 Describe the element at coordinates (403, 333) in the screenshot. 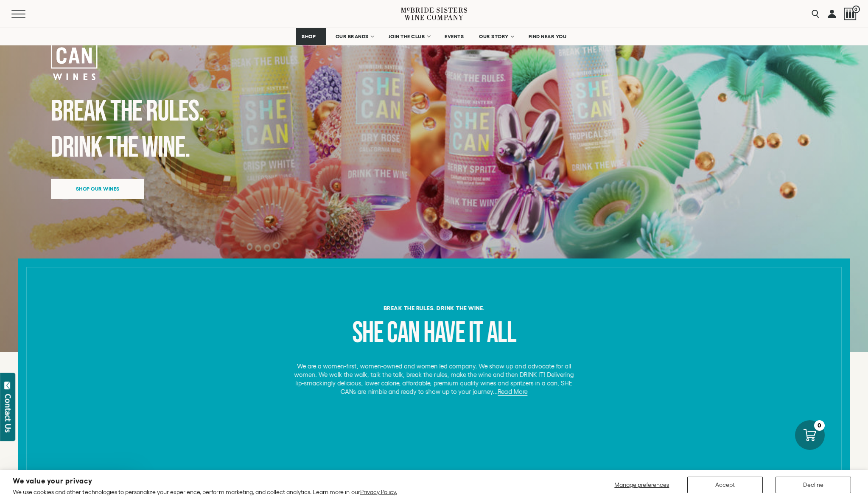

I see `span: can` at that location.